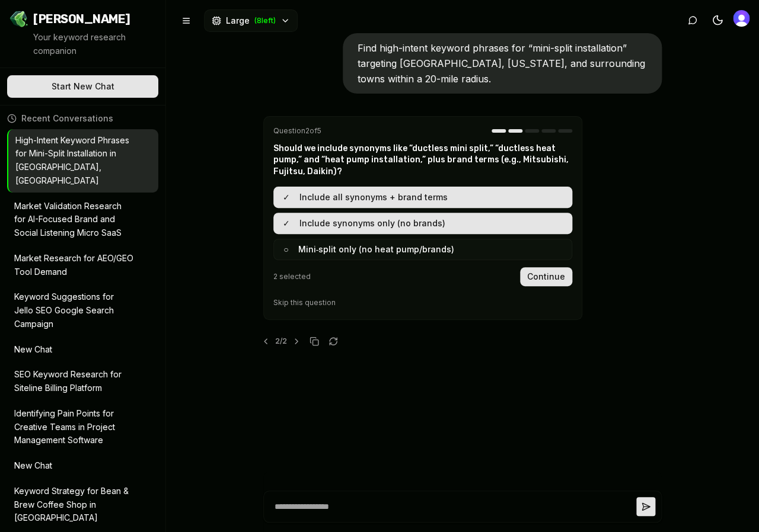  What do you see at coordinates (75, 382) in the screenshot?
I see `p: SEO Keyword Research for Siteline Billing Platform` at bounding box center [75, 382].